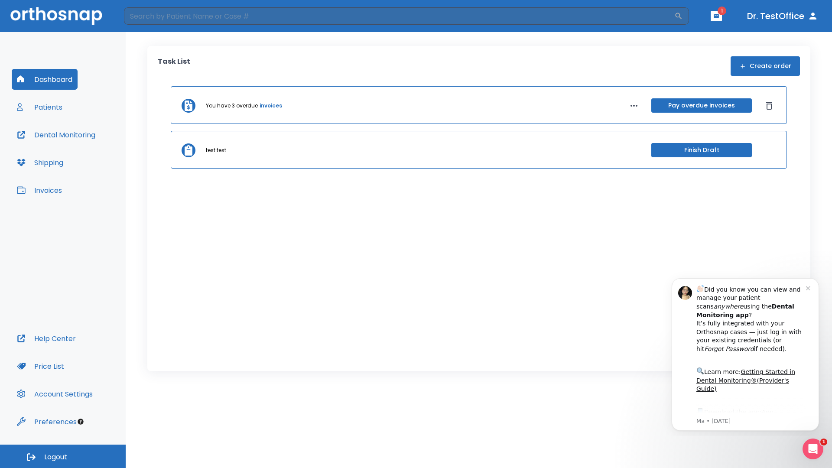 This screenshot has height=468, width=832. Describe the element at coordinates (87, 84) in the screenshot. I see `div: message notification from Ma, 8w ago. 👋🏻 Did you know you can view and manage your patient scans ...` at that location.